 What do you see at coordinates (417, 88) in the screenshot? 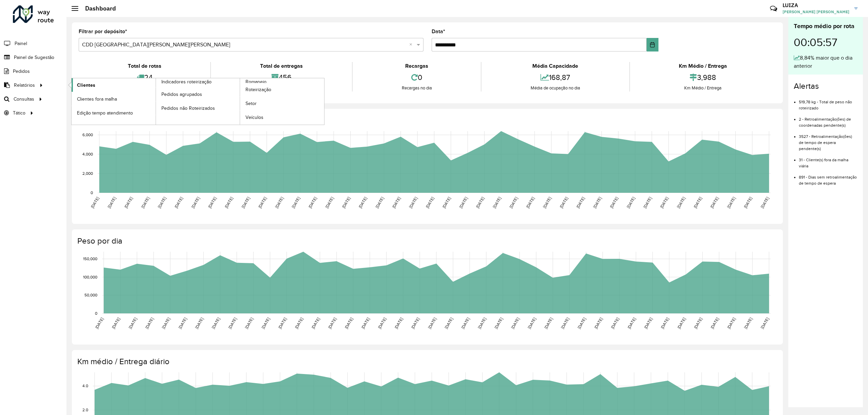
I see `div: Recargas no dia` at bounding box center [417, 88].